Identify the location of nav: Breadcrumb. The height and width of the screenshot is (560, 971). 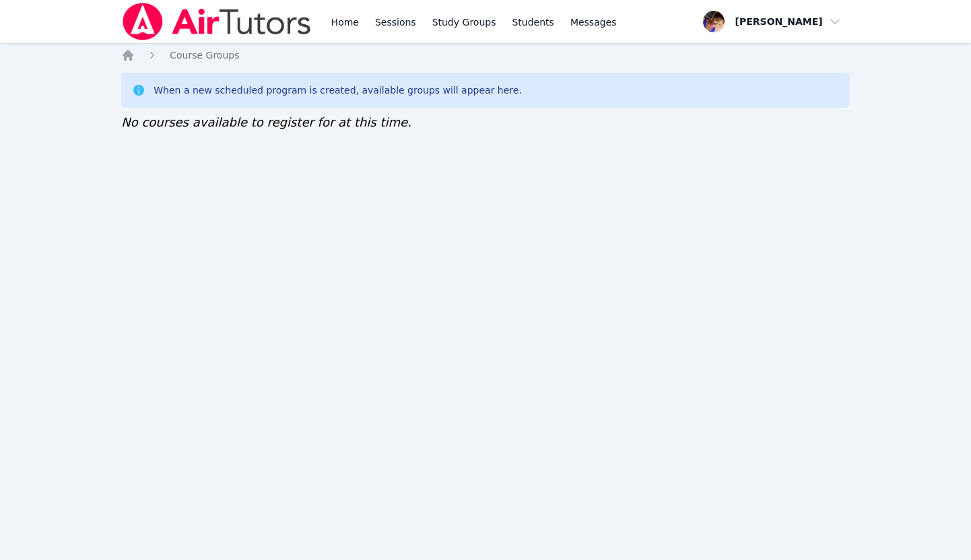
(485, 55).